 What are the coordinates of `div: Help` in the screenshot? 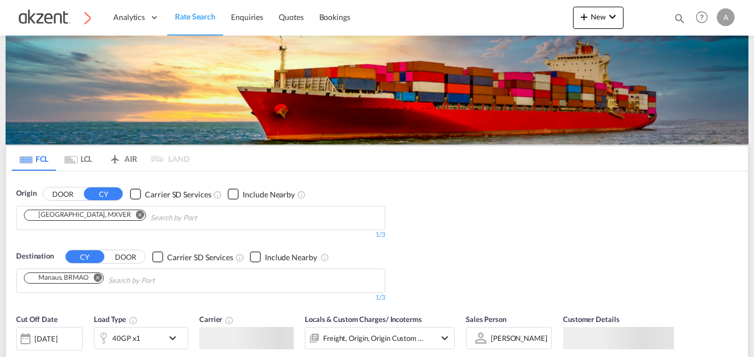 It's located at (705, 18).